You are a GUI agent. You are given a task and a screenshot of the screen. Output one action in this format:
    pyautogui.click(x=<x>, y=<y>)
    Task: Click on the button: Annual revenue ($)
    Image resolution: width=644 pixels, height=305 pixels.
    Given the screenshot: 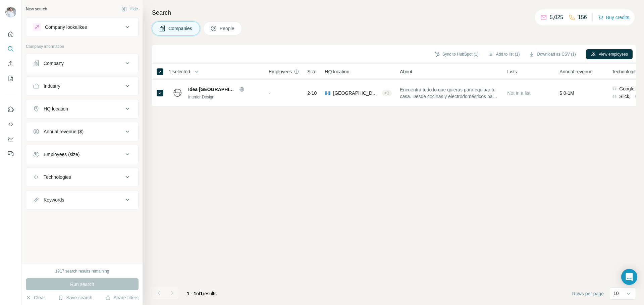 What is the action you would take?
    pyautogui.click(x=82, y=132)
    